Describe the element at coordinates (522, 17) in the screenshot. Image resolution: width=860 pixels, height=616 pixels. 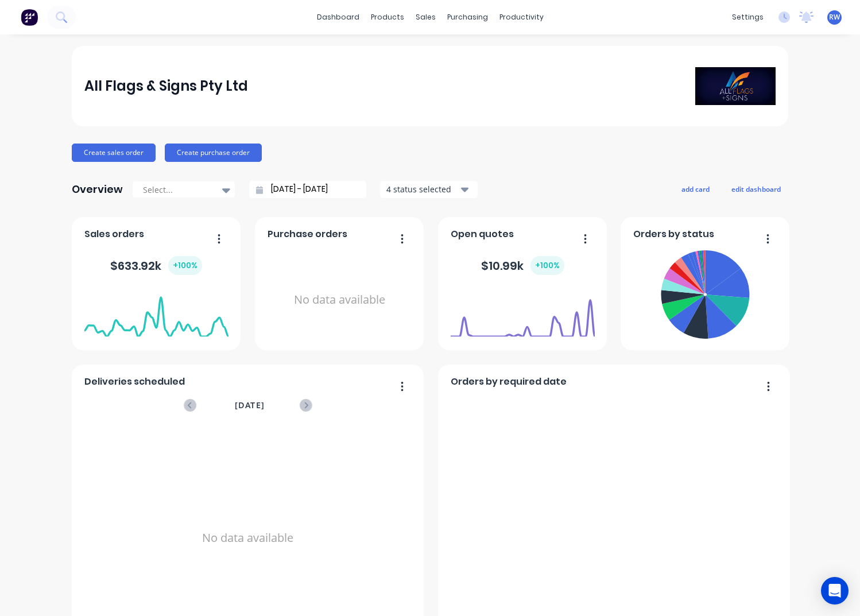
I see `div: productivity` at that location.